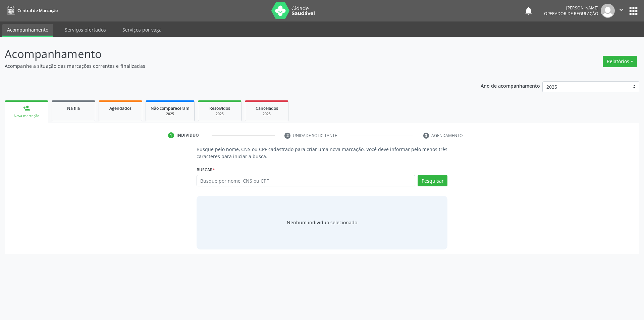 The height and width of the screenshot is (320, 644). What do you see at coordinates (170, 108) in the screenshot?
I see `span: Não compareceram` at bounding box center [170, 108].